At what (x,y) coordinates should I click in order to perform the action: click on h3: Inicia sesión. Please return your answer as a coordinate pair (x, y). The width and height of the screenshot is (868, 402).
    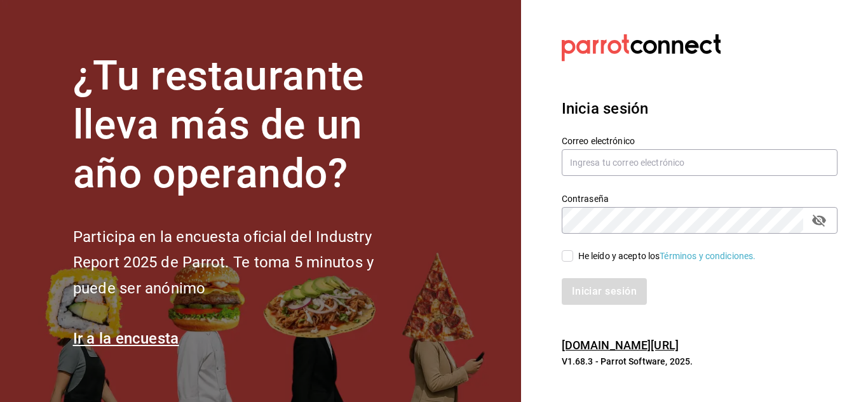
    Looking at the image, I should click on (699, 108).